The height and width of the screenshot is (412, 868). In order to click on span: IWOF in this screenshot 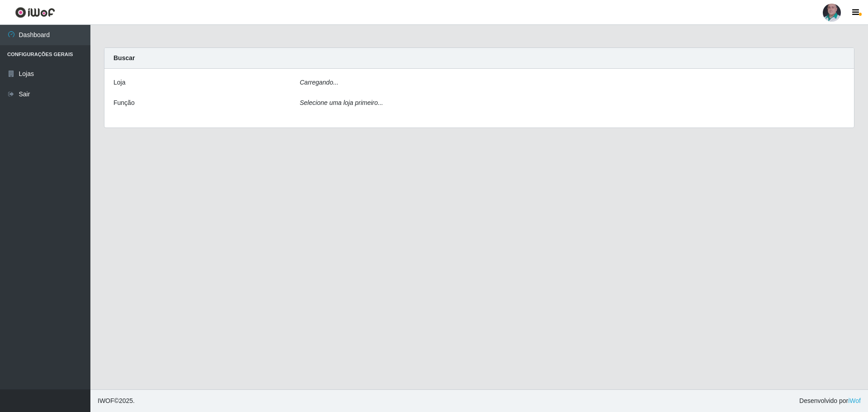, I will do `click(106, 400)`.